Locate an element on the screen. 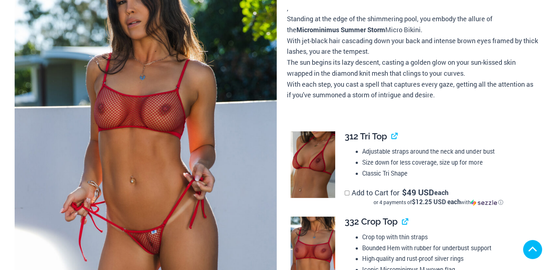  input: Add to Cart for$49 USD eachor 4 payments of$12.25 USD eachwithSezzle Click to learn more about Se... is located at coordinates (347, 193).